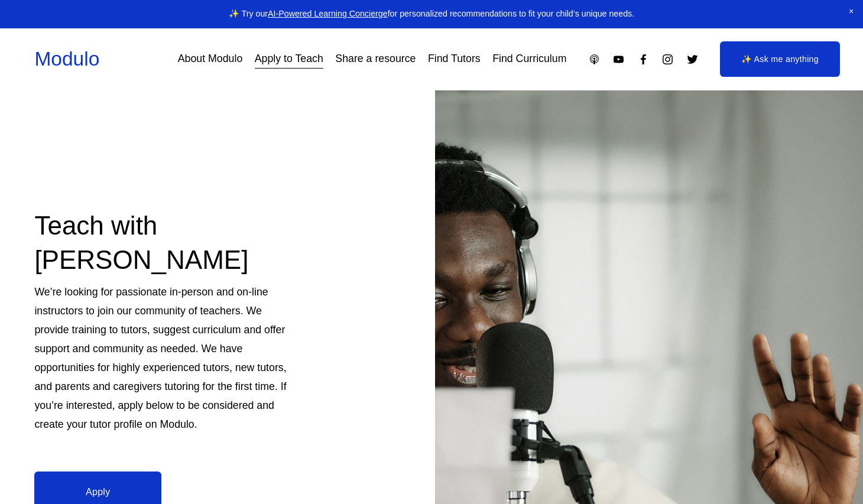 Image resolution: width=863 pixels, height=504 pixels. I want to click on a: Twitter, so click(693, 59).